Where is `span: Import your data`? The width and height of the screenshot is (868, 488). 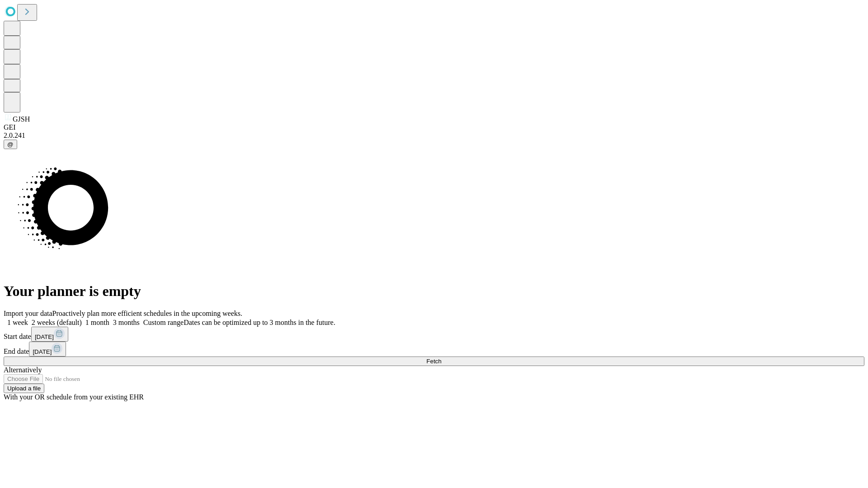
span: Import your data is located at coordinates (28, 313).